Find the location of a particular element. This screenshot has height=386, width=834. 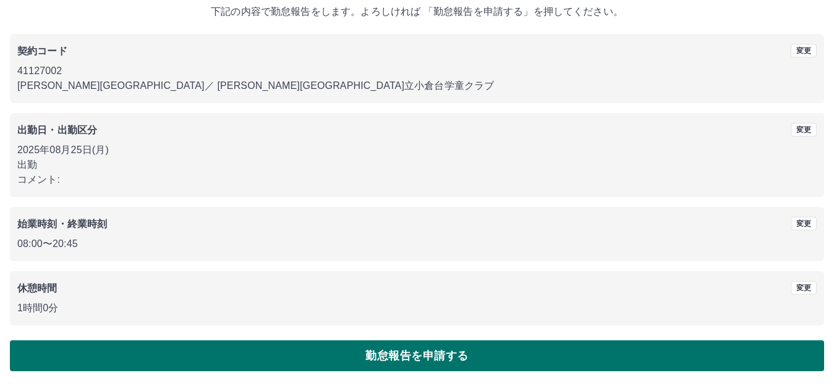

b: 始業時刻・終業時刻 is located at coordinates (62, 224).